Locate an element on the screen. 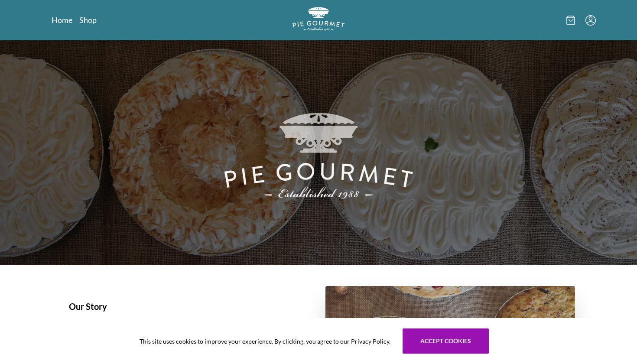  img: logo is located at coordinates (319, 19).